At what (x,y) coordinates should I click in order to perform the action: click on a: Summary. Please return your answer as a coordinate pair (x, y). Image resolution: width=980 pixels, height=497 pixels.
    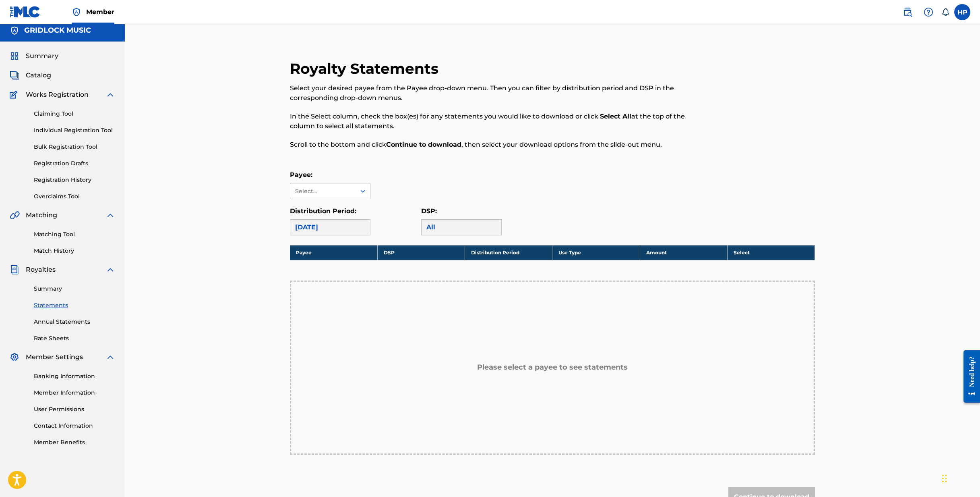
    Looking at the image, I should click on (74, 288).